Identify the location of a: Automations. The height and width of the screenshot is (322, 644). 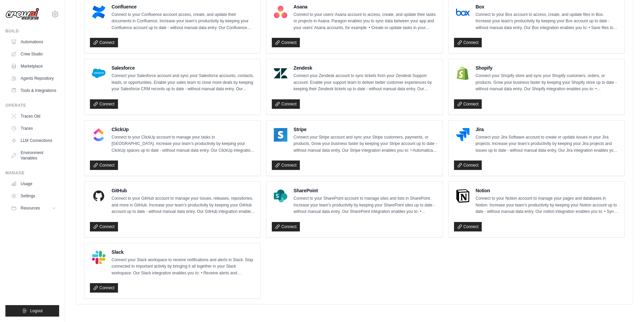
(34, 42).